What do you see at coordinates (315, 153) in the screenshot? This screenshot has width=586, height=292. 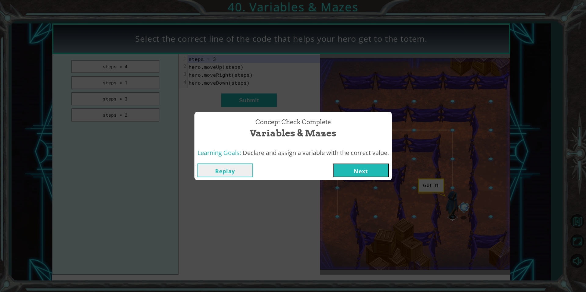 I see `span: Declare and assign a variable with the correct value.` at bounding box center [315, 153].